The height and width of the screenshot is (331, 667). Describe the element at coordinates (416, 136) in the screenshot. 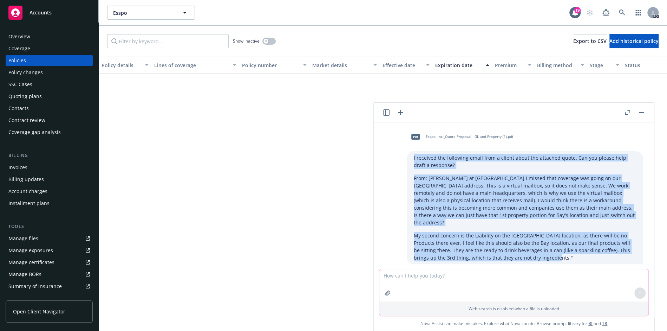

I see `span: pdf` at that location.